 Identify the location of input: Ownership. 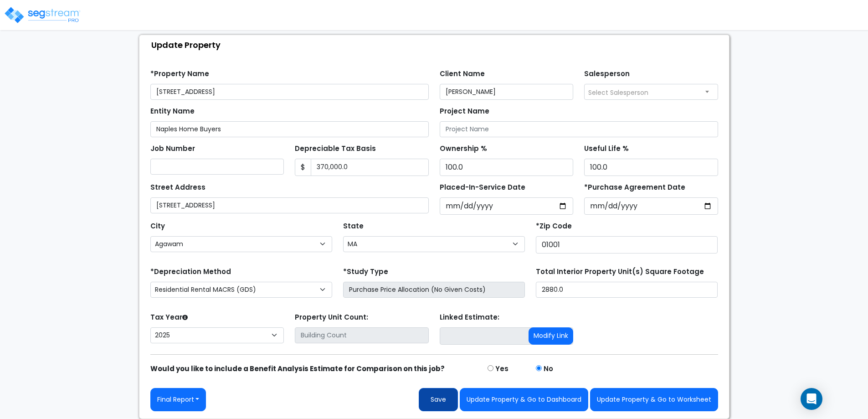
(506, 167).